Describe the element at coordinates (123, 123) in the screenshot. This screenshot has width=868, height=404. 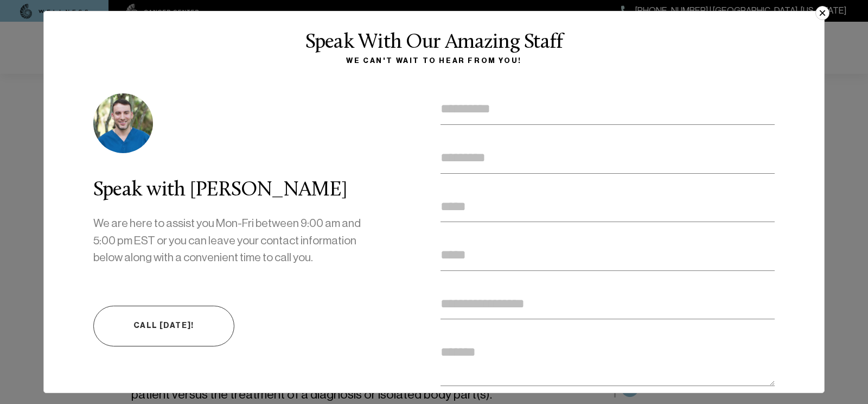
I see `img: photo` at that location.